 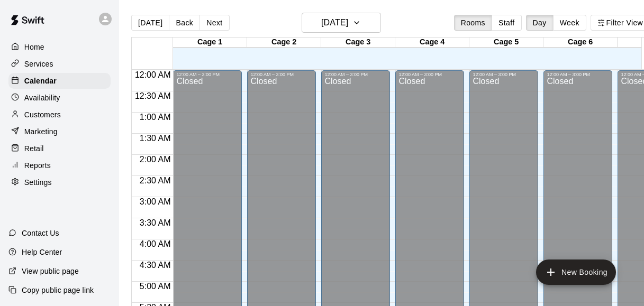 What do you see at coordinates (60, 98) in the screenshot?
I see `a: Availability` at bounding box center [60, 98].